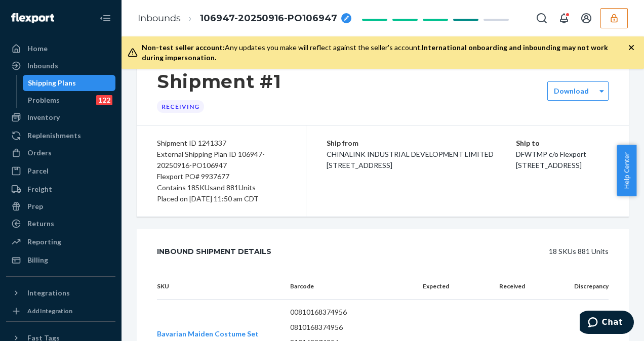 The height and width of the screenshot is (341, 644). What do you see at coordinates (344, 287) in the screenshot?
I see `th: Barcode` at bounding box center [344, 287].